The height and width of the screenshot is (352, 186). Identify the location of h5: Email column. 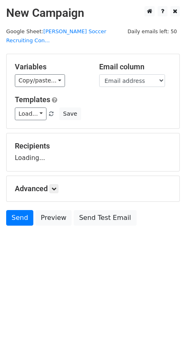
(135, 67).